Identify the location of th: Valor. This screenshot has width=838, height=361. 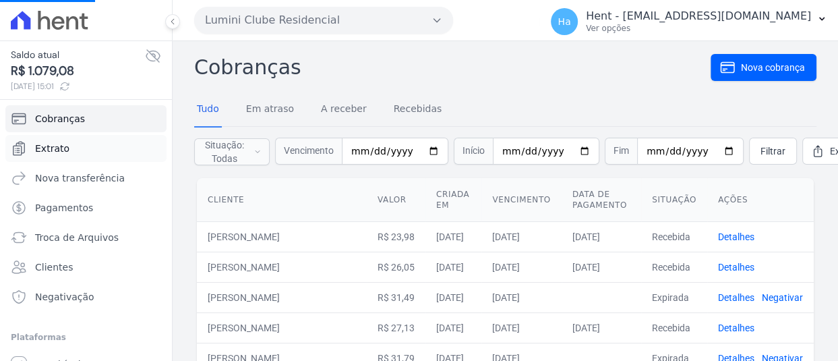
(396, 200).